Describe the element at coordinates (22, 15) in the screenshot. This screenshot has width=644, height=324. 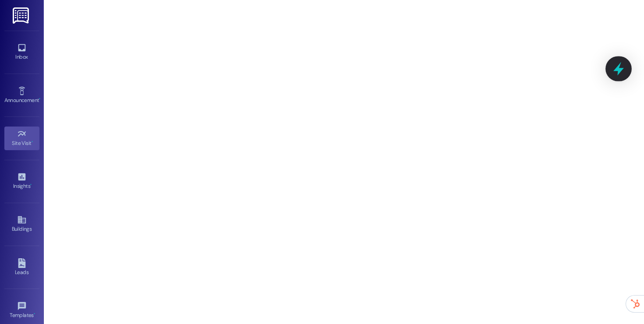
I see `img: ResiDesk Logo` at that location.